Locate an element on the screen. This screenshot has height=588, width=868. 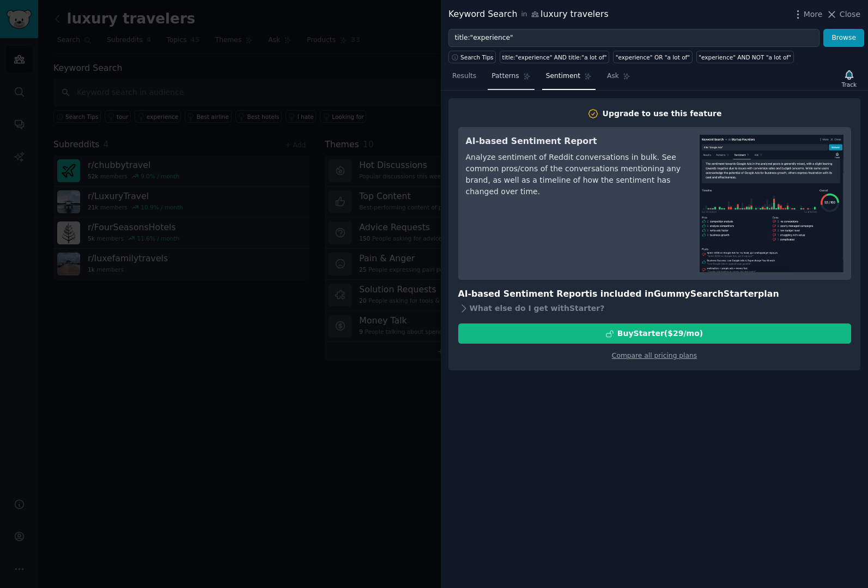
span: GummySearch Starter is located at coordinates (706, 294).